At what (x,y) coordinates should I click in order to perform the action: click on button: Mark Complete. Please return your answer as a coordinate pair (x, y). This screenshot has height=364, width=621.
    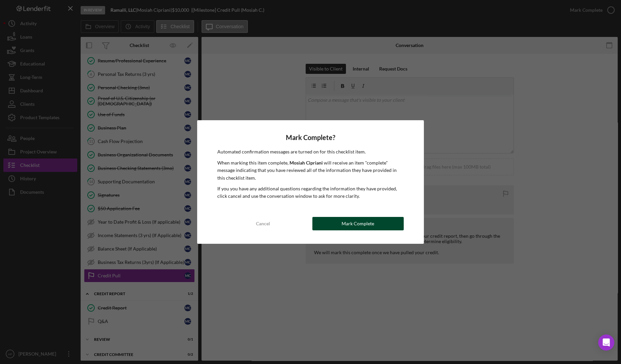
    Looking at the image, I should click on (358, 224).